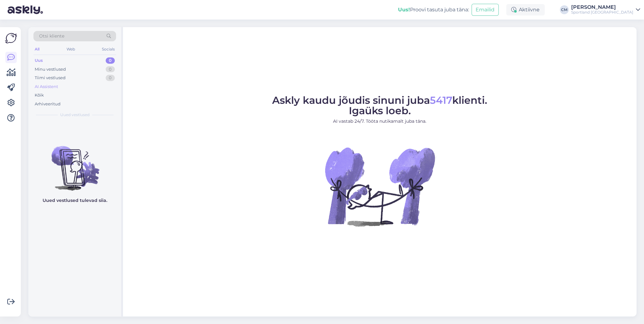 The width and height of the screenshot is (644, 324). What do you see at coordinates (441, 100) in the screenshot?
I see `span: 5417` at bounding box center [441, 100].